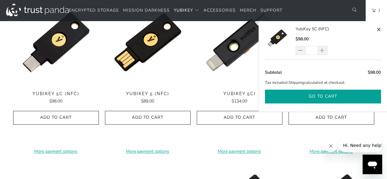 This screenshot has width=387, height=179. Describe the element at coordinates (271, 10) in the screenshot. I see `span: Support` at that location.